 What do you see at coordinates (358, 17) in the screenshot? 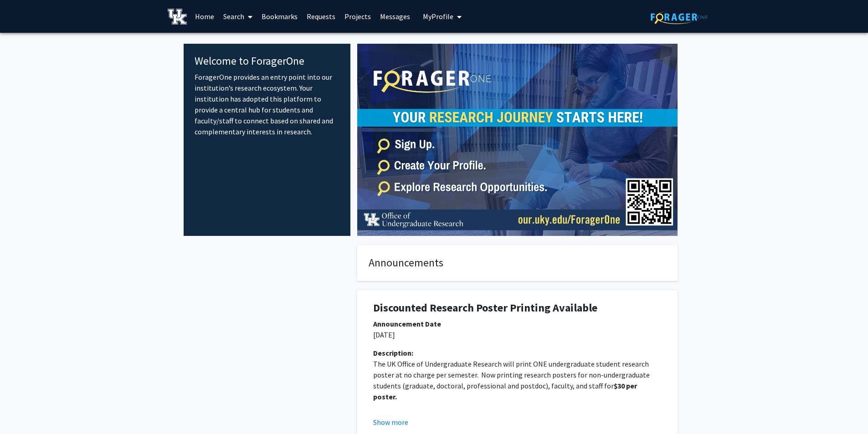
I see `a: Projects` at bounding box center [358, 17].